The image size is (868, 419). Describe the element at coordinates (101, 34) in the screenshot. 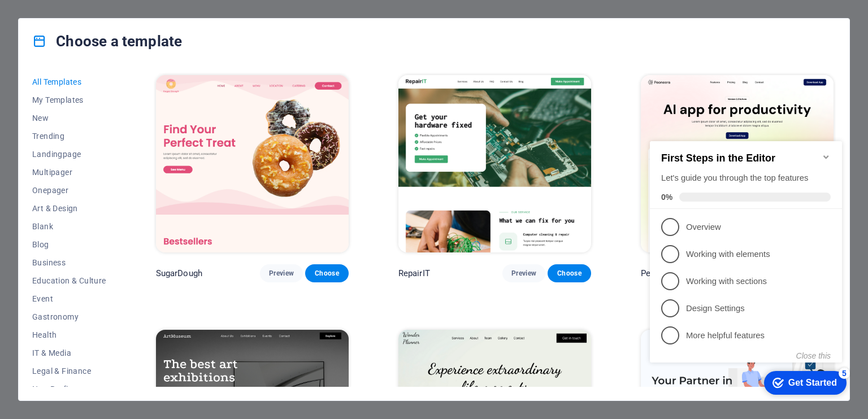

I see `h2: First Steps in the Editor` at that location.